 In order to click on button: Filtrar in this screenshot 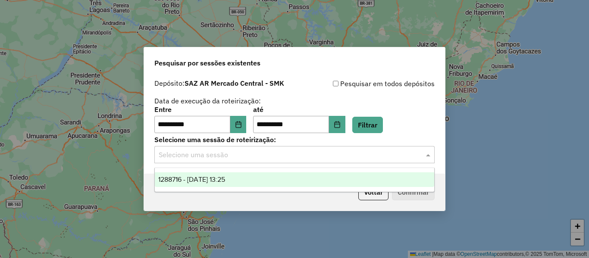, I will do `click(367, 125)`.